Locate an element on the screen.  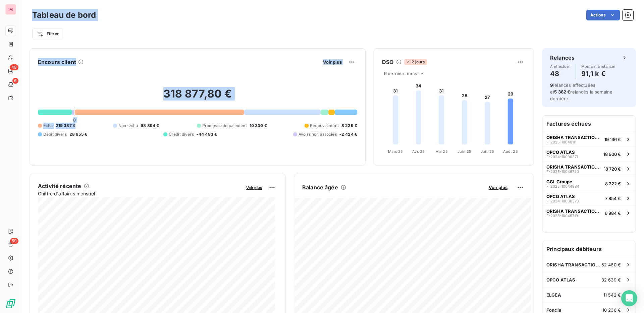
span: -2 424 € is located at coordinates (348, 134).